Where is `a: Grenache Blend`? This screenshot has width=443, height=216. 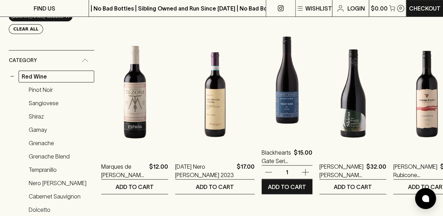 a: Grenache Blend is located at coordinates (60, 156).